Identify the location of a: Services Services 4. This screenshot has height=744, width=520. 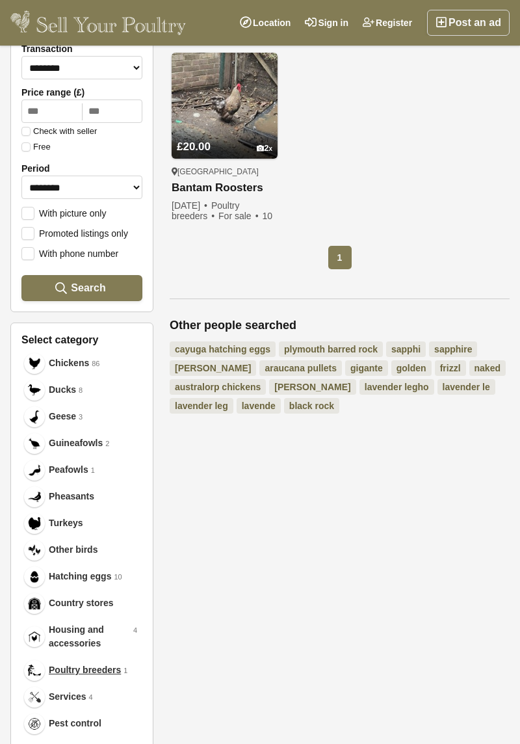
(82, 696).